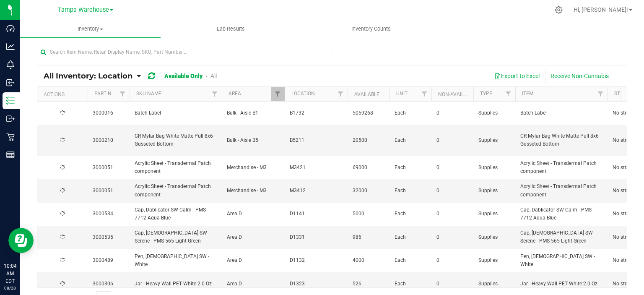  What do you see at coordinates (368, 260) in the screenshot?
I see `span: 4000` at bounding box center [368, 260].